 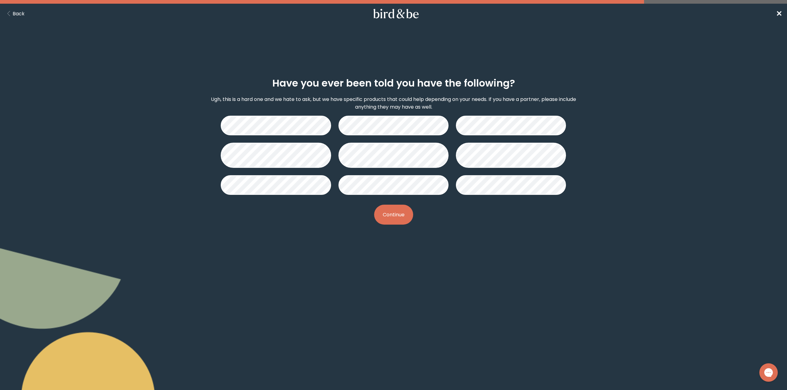 I want to click on button: Gorgias live chat, so click(x=12, y=11).